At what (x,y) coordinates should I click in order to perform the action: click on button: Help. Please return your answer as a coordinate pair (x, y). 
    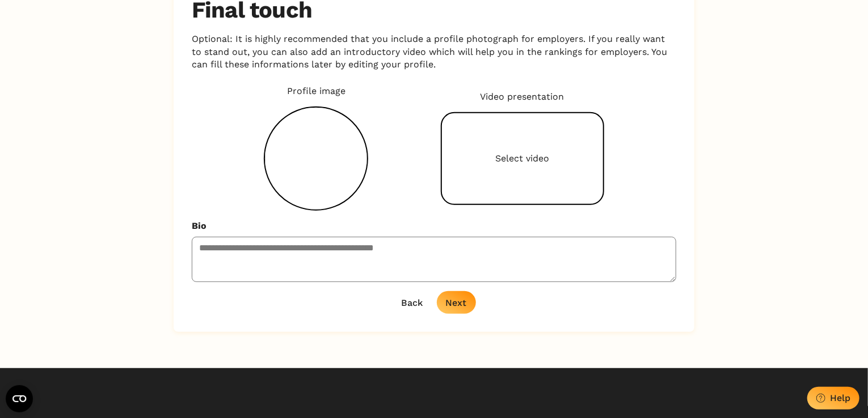
    Looking at the image, I should click on (834, 398).